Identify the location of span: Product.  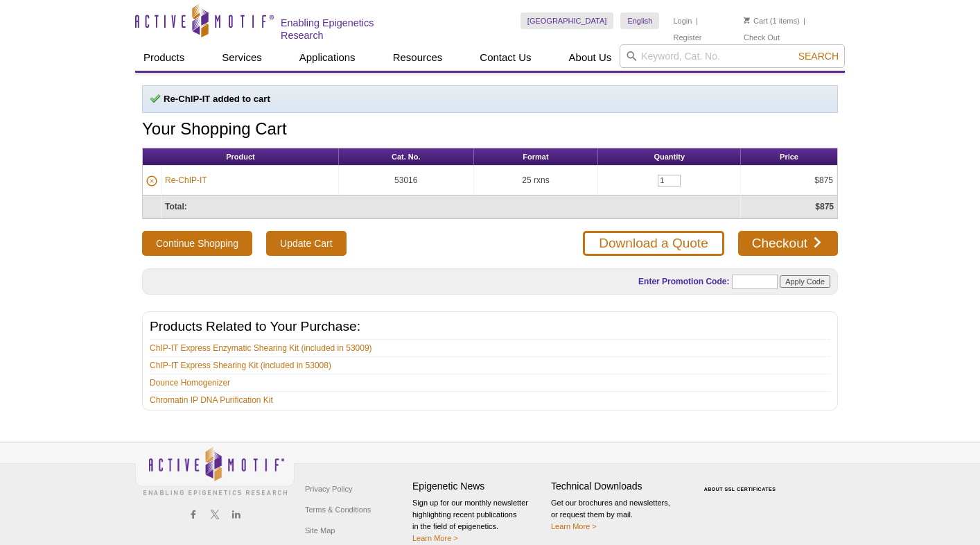
(241, 157).